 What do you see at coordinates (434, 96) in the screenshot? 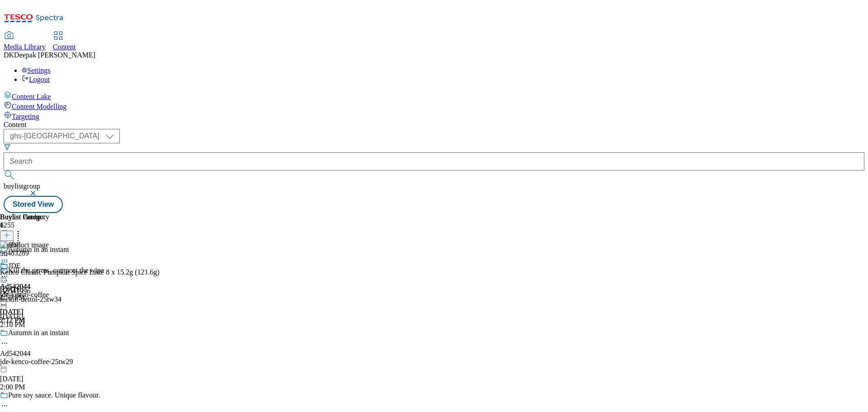
I see `a: Content Lake` at bounding box center [434, 96].